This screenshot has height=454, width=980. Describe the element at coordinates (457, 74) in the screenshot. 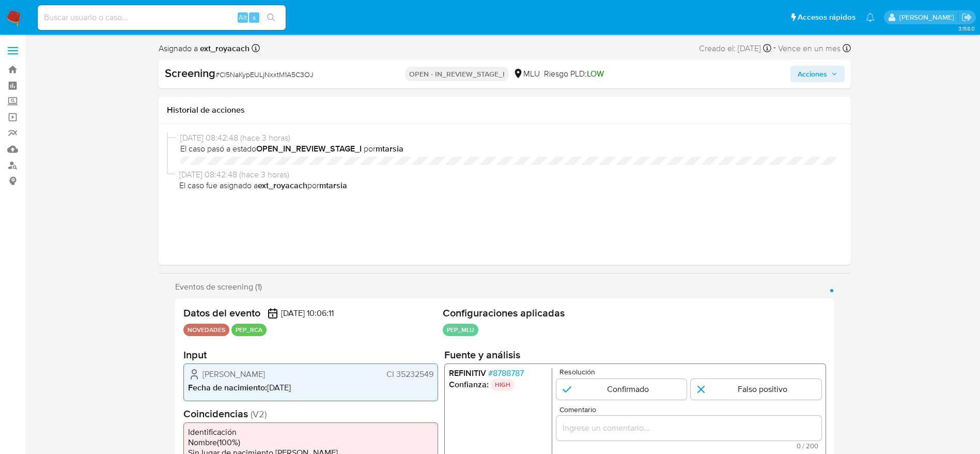

I see `p: OPEN - IN_REVIEW_STAGE_I` at that location.